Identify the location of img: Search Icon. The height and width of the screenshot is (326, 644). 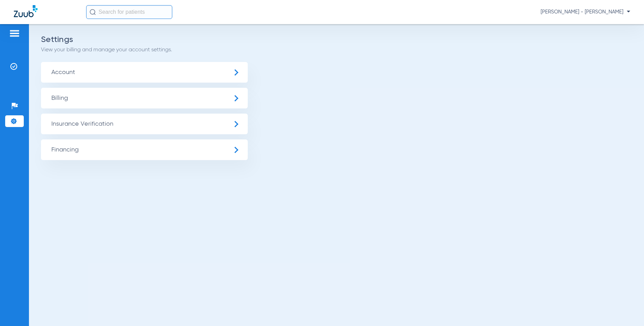
(93, 12).